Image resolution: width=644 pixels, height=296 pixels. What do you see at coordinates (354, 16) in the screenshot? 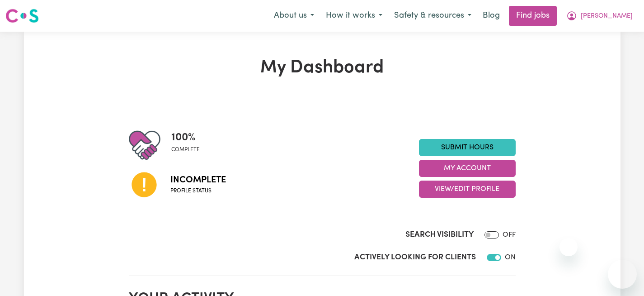
I see `button: How it works` at bounding box center [354, 16].